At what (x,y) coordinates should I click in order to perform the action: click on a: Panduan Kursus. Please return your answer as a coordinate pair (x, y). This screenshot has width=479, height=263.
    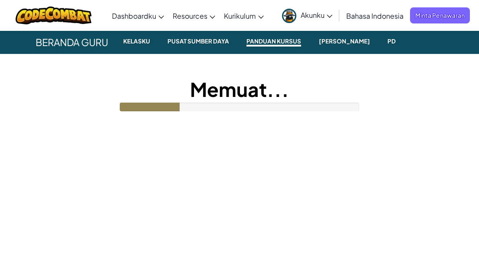
    Looking at the image, I should click on (274, 42).